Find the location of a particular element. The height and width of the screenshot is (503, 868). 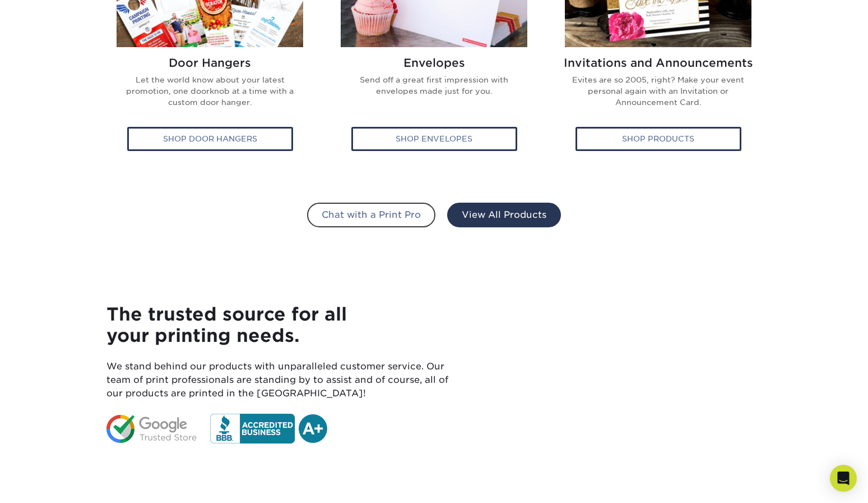

img: BBB A+ is located at coordinates (269, 428).